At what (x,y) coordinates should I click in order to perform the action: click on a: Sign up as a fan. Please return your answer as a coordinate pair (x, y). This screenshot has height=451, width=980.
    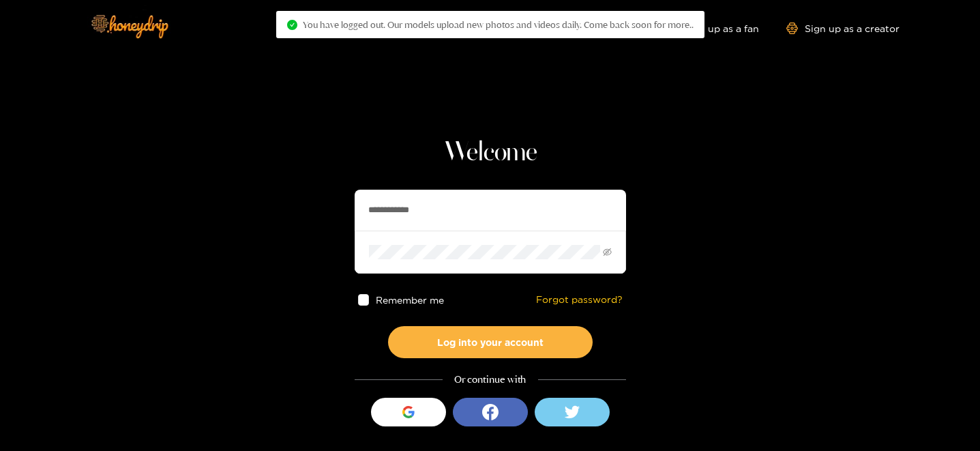
    Looking at the image, I should click on (712, 28).